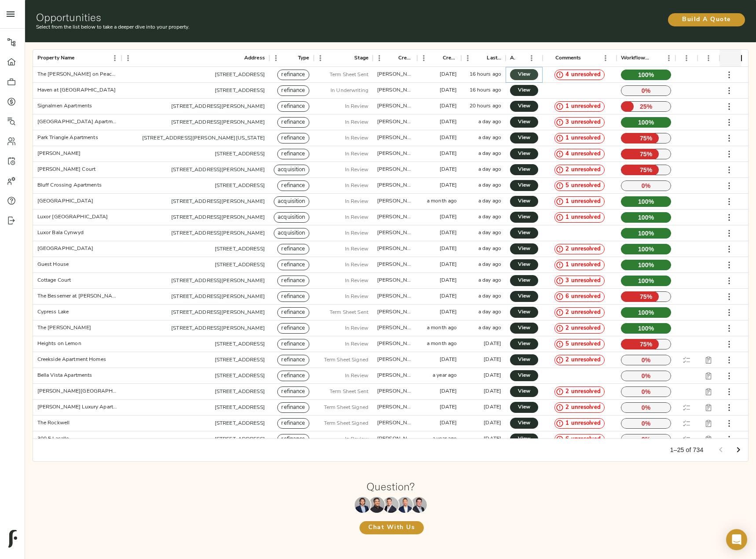 The width and height of the screenshot is (756, 559). What do you see at coordinates (65, 249) in the screenshot?
I see `div: Riverwood Park` at bounding box center [65, 249].